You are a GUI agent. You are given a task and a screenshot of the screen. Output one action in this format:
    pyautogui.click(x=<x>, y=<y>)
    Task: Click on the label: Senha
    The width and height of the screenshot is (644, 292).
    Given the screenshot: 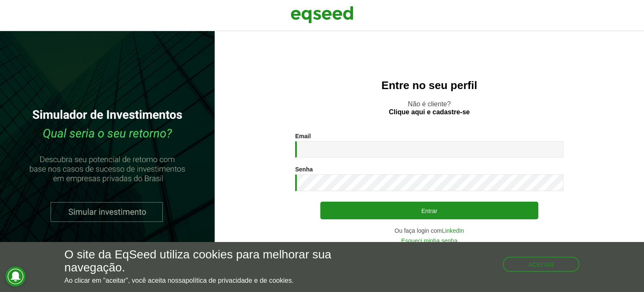 What is the action you would take?
    pyautogui.click(x=304, y=169)
    